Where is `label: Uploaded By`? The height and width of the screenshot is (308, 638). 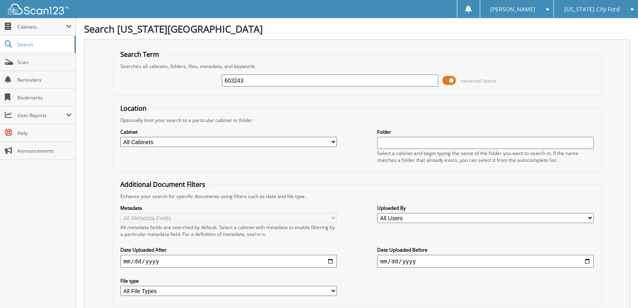 label: Uploaded By is located at coordinates (486, 208).